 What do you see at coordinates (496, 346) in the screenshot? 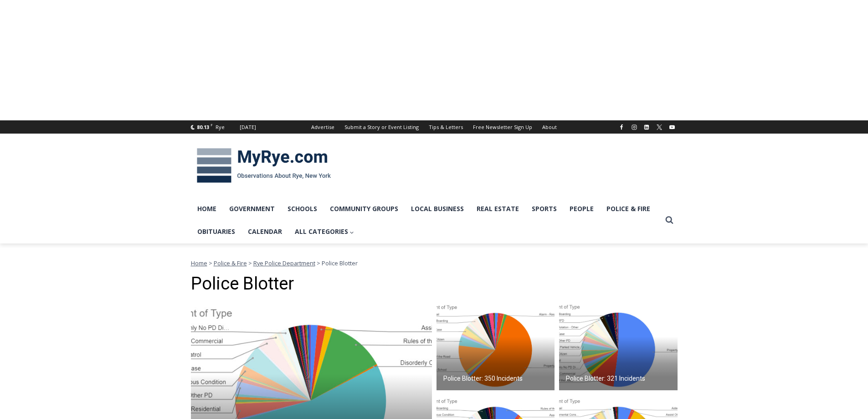
I see `a: Police Blotter: 350 Incidents` at bounding box center [496, 346].